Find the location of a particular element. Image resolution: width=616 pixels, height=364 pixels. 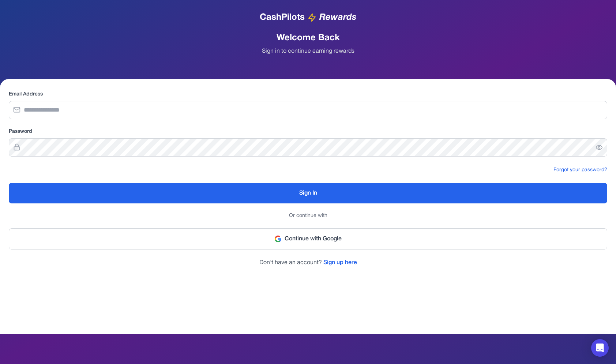

span: Rewards is located at coordinates (337, 17).